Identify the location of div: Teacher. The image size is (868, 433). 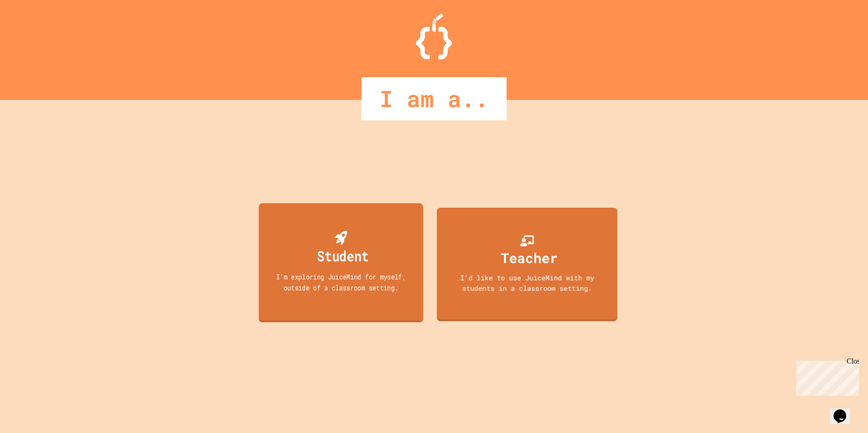
(528, 258).